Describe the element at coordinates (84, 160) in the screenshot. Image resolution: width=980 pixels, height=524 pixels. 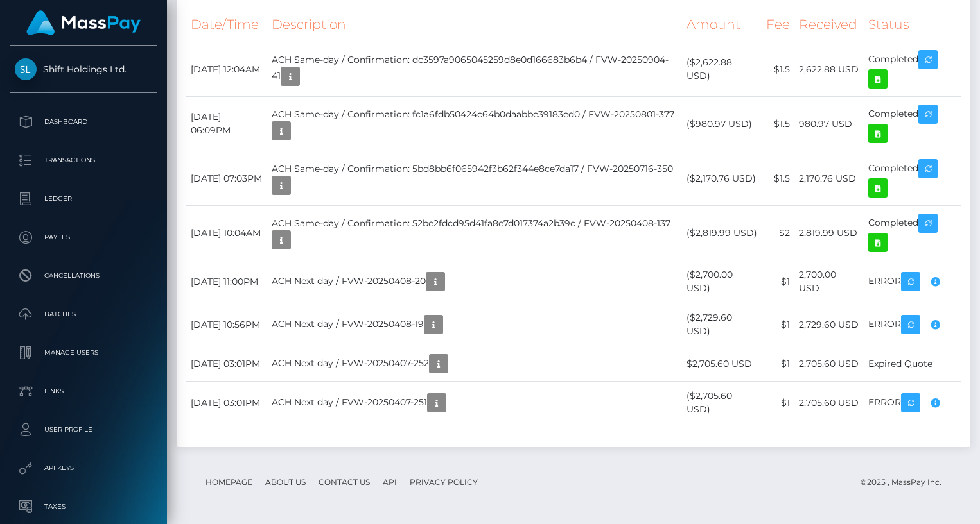
I see `a: Transactions` at that location.